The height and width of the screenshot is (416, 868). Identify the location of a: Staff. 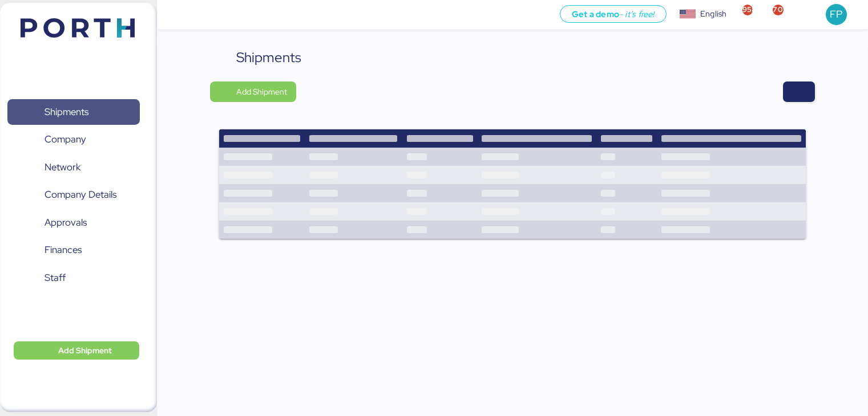
(74, 279).